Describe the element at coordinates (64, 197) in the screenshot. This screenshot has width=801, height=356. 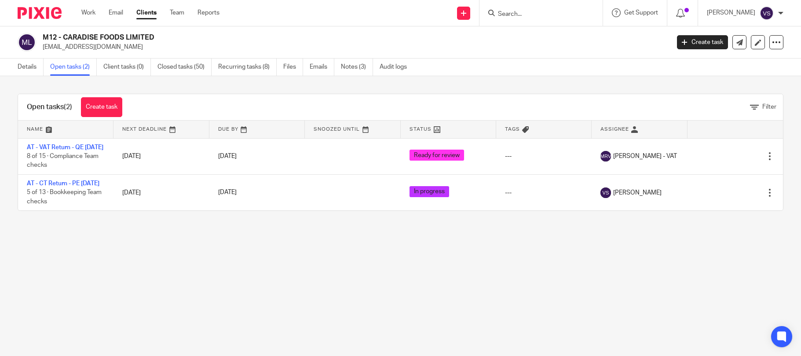
I see `span: 5 of 13 · Bookkeeping Team checks` at that location.